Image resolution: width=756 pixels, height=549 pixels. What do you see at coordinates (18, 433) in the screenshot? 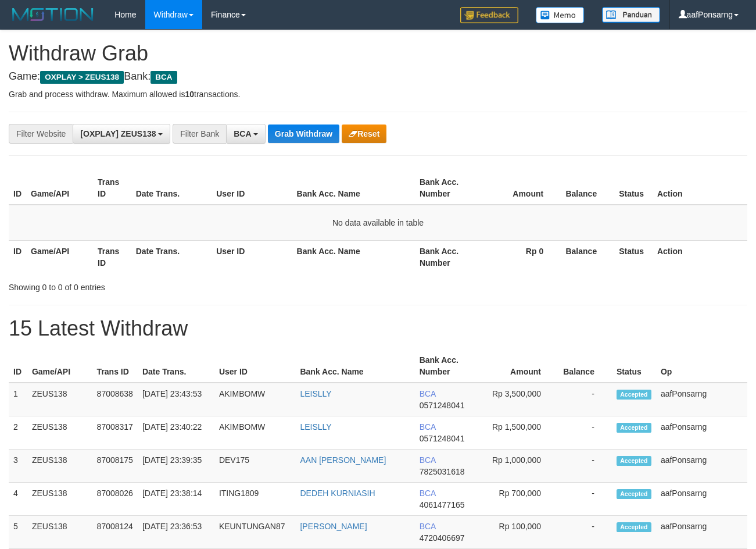
I see `td: 2` at bounding box center [18, 433].